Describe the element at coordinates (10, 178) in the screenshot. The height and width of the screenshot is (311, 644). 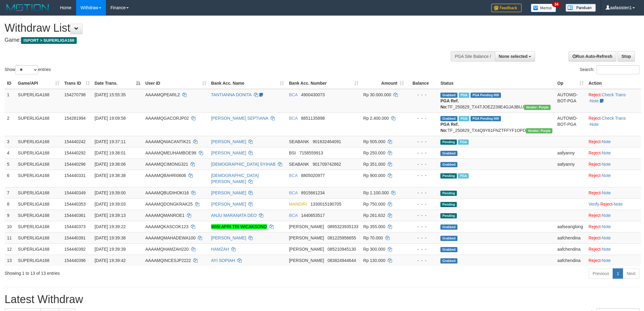
I see `td: 6` at that location.